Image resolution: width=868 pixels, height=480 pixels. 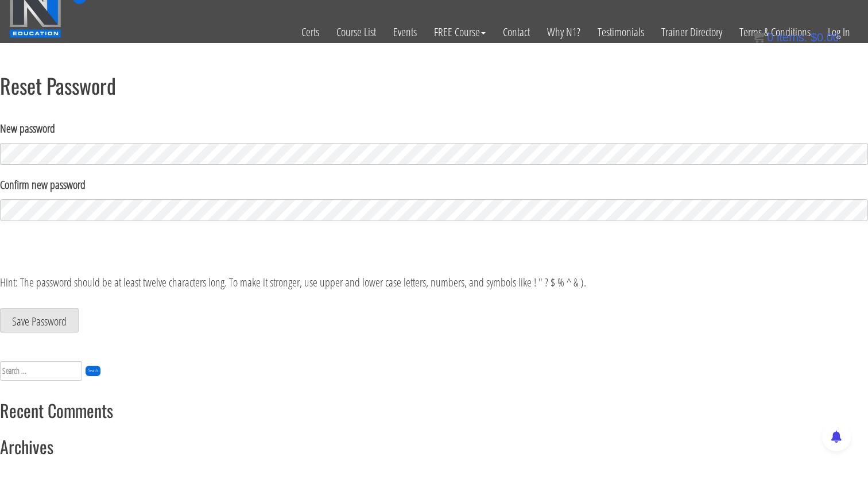 What do you see at coordinates (691, 33) in the screenshot?
I see `a: Trainer Directory` at bounding box center [691, 33].